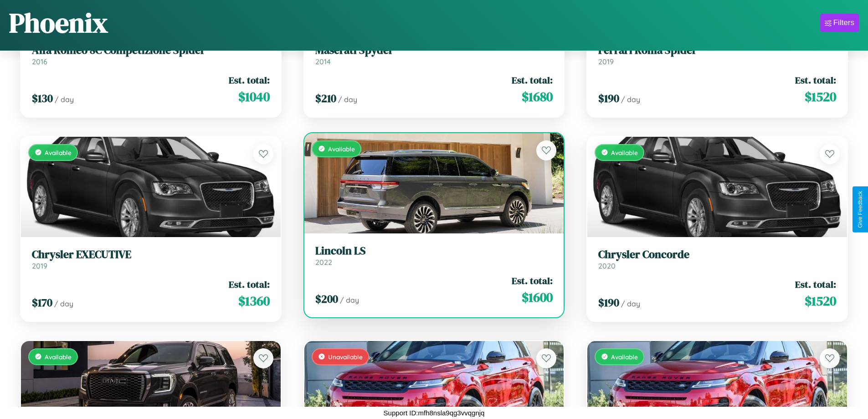 This screenshot has height=419, width=868. Describe the element at coordinates (434, 50) in the screenshot. I see `h3: Maserati Spyder` at that location.